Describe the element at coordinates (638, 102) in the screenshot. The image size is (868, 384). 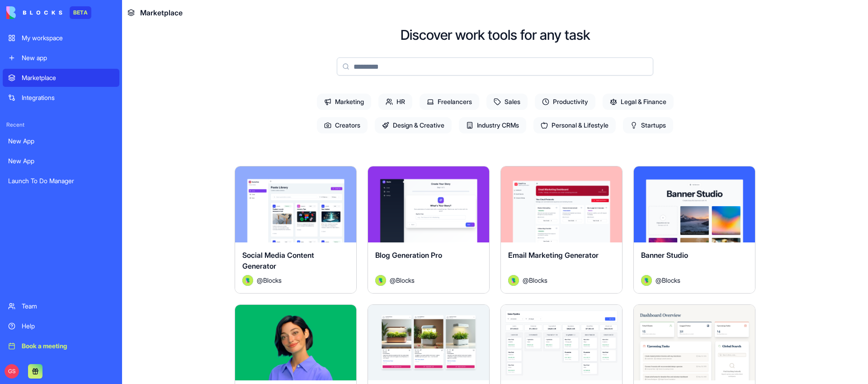
I see `span: Legal & Finance` at that location.